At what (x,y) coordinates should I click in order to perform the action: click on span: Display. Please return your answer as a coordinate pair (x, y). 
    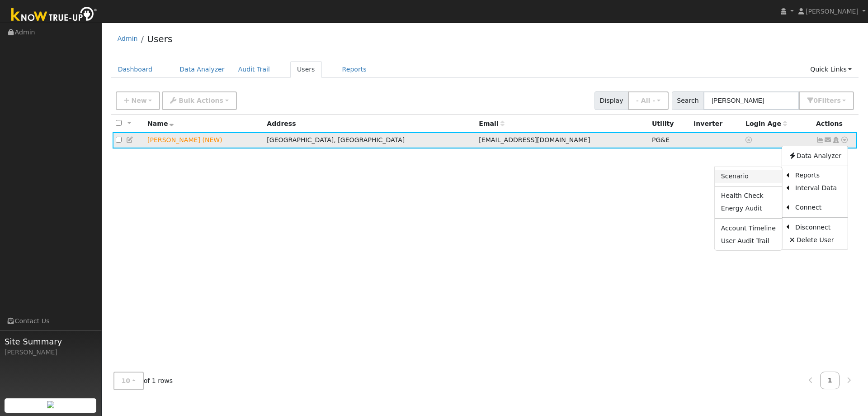
    Looking at the image, I should click on (611, 100).